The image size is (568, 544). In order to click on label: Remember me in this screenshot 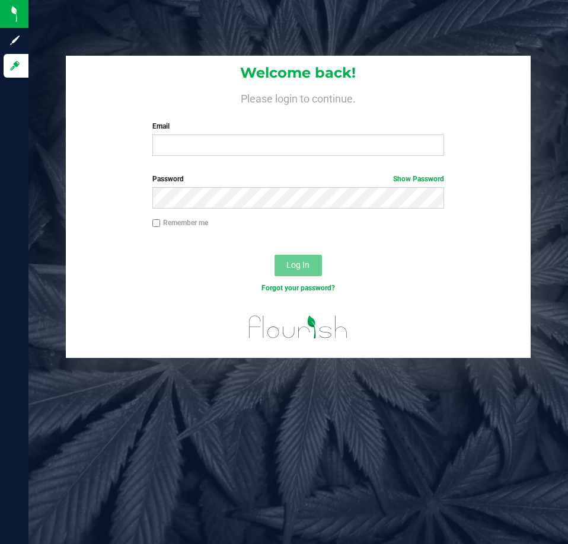, I will do `click(180, 223)`.